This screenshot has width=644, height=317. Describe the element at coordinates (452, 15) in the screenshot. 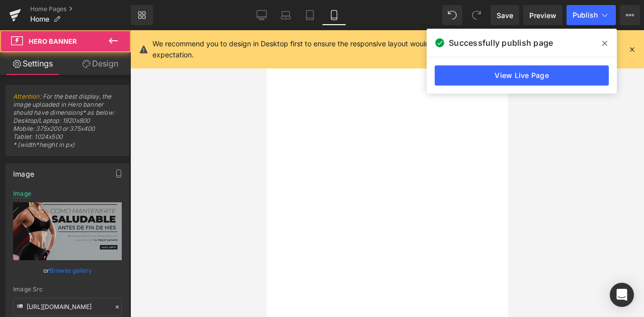

I see `button: Undo` at that location.